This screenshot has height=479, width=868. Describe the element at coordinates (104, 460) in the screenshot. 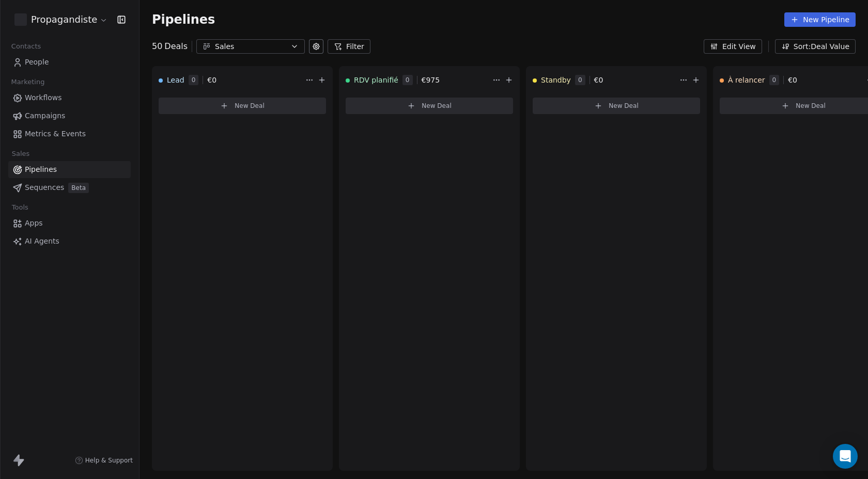

I see `a: Help & Support` at that location.